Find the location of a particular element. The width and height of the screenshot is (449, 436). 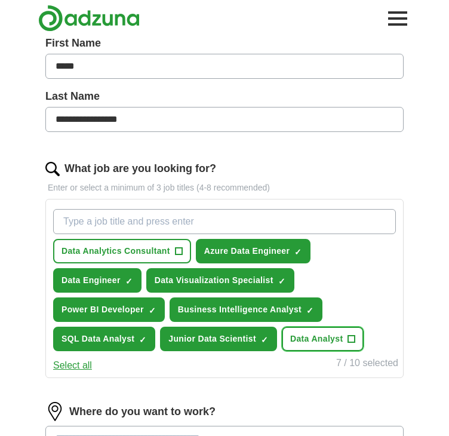

img: location.png is located at coordinates (55, 411).